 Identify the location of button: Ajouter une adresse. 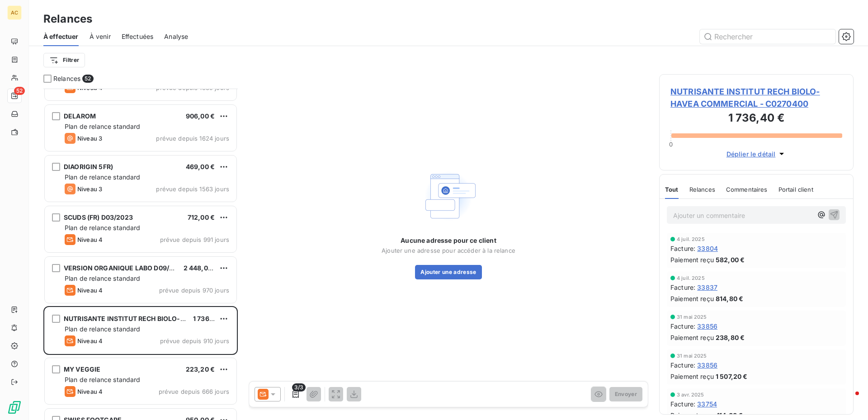
(448, 272).